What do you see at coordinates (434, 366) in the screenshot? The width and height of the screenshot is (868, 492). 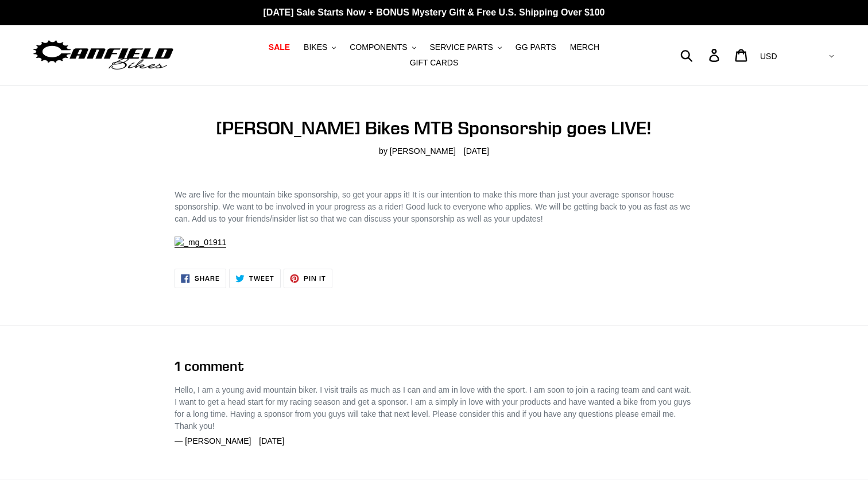 I see `h2: 1 comment` at bounding box center [434, 366].